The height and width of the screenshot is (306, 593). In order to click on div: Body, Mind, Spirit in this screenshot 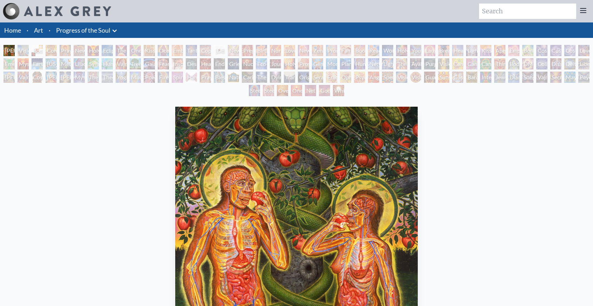, I will do `click(37, 51)`.